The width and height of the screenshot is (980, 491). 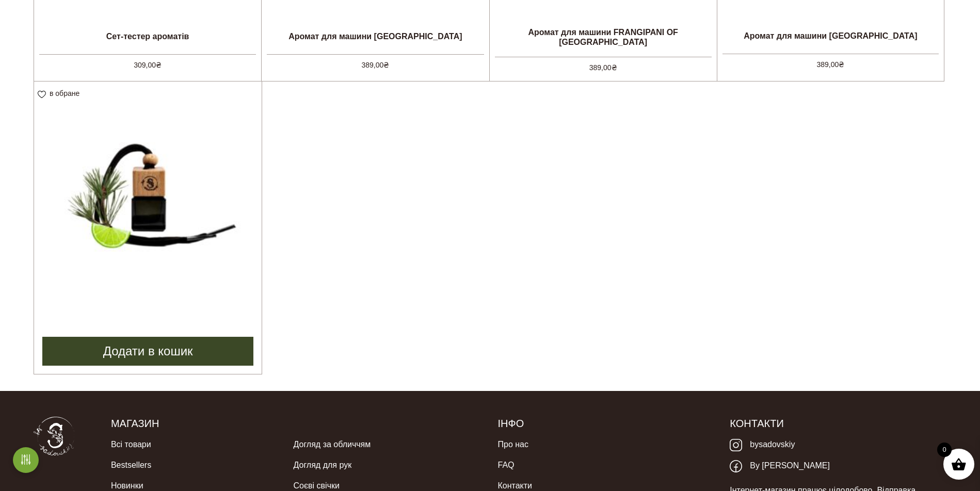 I want to click on img: unfavourite.svg, so click(x=42, y=94).